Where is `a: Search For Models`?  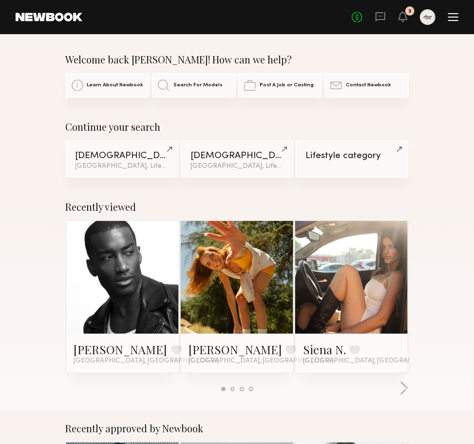 a: Search For Models is located at coordinates (194, 85).